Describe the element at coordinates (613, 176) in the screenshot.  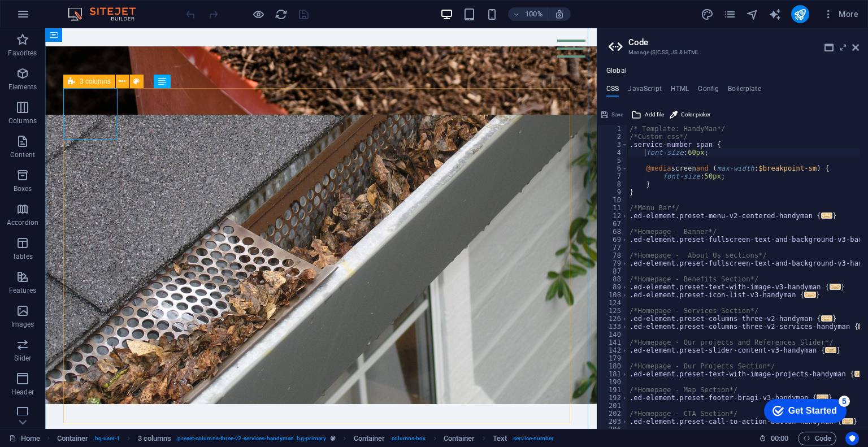
I see `div: 7` at that location.